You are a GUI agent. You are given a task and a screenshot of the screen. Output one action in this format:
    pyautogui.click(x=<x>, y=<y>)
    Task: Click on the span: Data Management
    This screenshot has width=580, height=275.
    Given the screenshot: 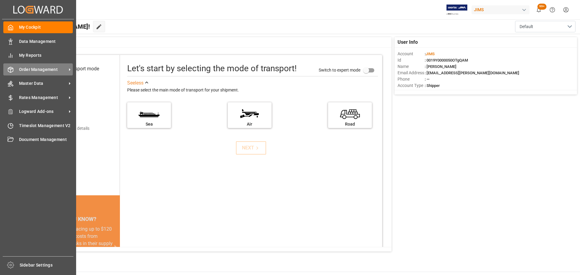 What is the action you would take?
    pyautogui.click(x=46, y=41)
    